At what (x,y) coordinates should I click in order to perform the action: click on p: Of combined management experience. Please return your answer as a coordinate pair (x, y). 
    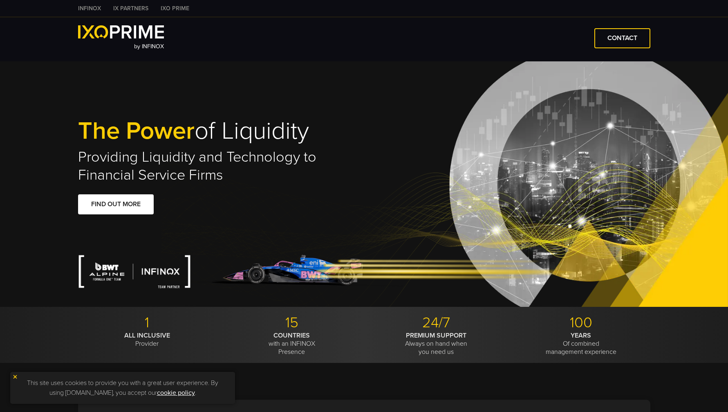
    Looking at the image, I should click on (581, 343).